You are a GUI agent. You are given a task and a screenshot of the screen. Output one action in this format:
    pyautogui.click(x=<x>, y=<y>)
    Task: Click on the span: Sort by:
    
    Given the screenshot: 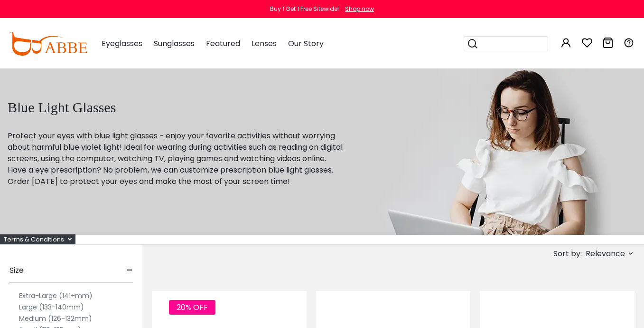 What is the action you would take?
    pyautogui.click(x=568, y=254)
    